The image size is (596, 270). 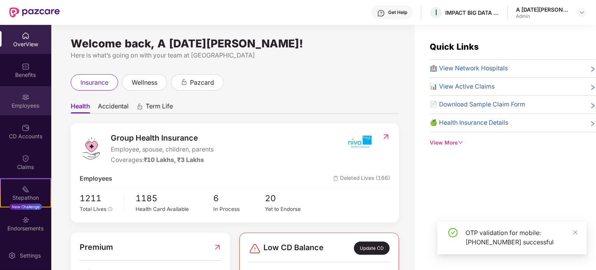 I want to click on div: Update CD, so click(x=372, y=248).